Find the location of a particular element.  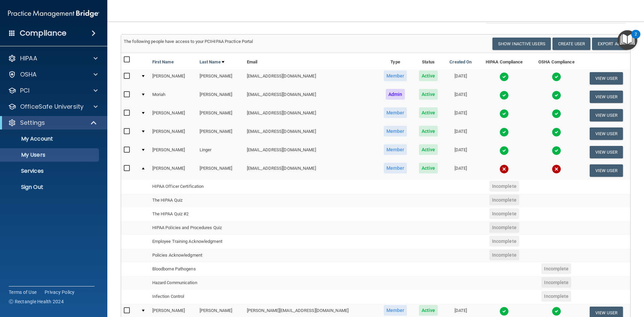

span: The following people have access to your PCIHIPAA Practice Portal is located at coordinates (188, 41).